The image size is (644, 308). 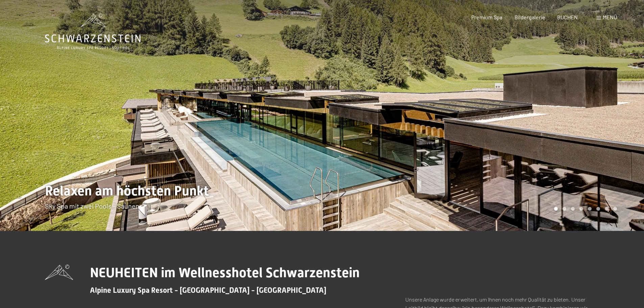 What do you see at coordinates (487, 17) in the screenshot?
I see `a: Premium Spa` at bounding box center [487, 17].